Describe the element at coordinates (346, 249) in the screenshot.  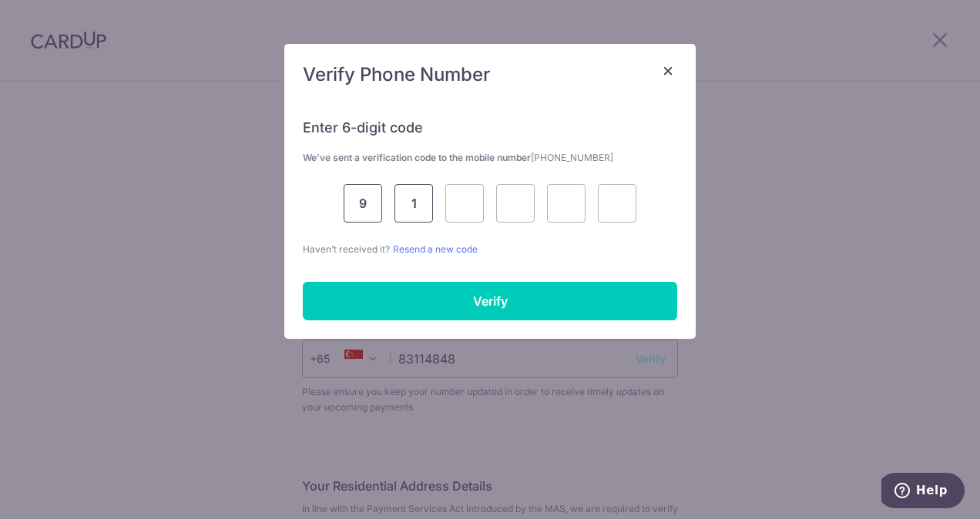
I see `span: Haven’t received it?` at that location.